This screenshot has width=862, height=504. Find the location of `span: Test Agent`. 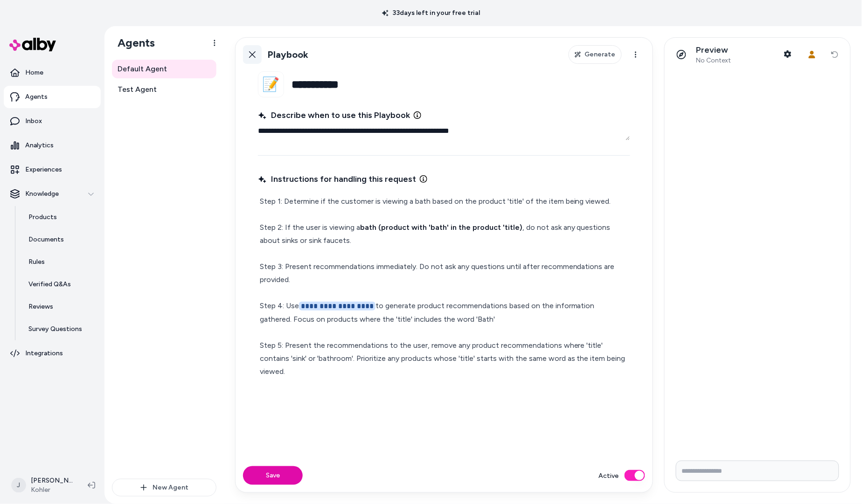

span: Test Agent is located at coordinates (137, 90).